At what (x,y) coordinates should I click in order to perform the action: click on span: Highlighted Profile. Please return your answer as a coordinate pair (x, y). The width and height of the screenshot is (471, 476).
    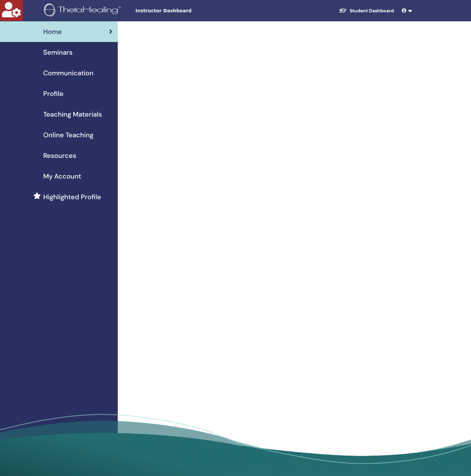
    Looking at the image, I should click on (72, 197).